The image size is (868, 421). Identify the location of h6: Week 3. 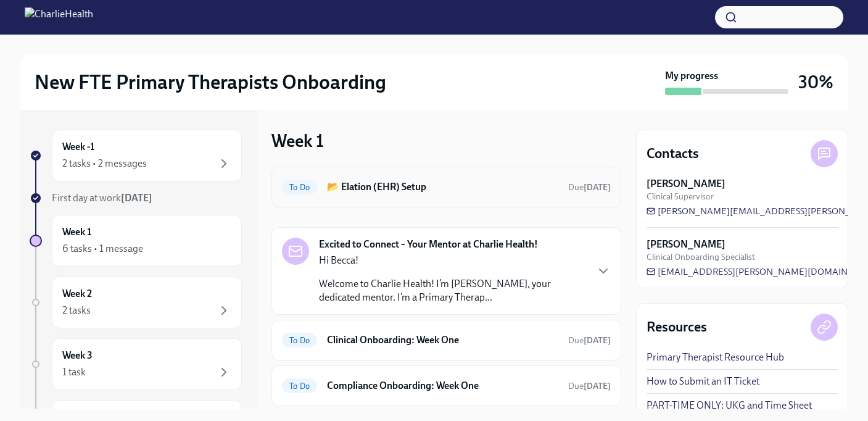
(77, 355).